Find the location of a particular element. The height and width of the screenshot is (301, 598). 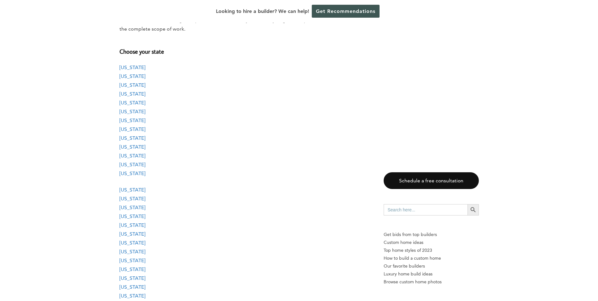

p: Luxury home build ideas is located at coordinates (431, 274).